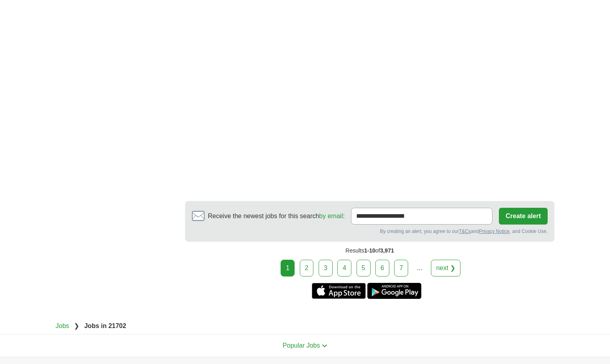  I want to click on div: By creating an alert, you agree to our and , and Cookie Use., so click(370, 231).